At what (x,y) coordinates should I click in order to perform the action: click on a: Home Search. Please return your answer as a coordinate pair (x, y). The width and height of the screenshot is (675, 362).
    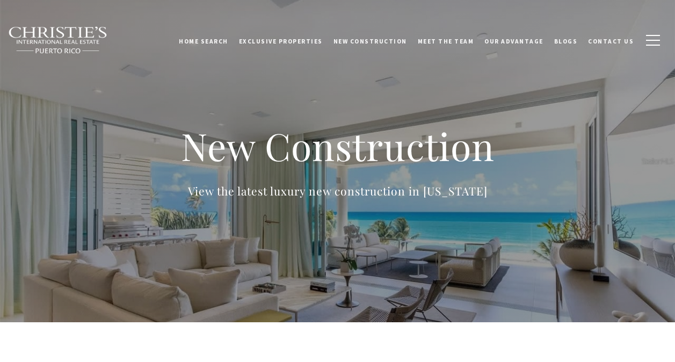
    Looking at the image, I should click on (203, 40).